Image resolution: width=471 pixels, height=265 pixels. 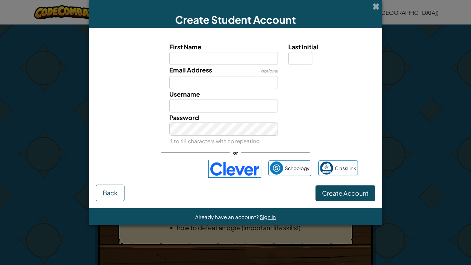 I want to click on button: Back, so click(x=110, y=193).